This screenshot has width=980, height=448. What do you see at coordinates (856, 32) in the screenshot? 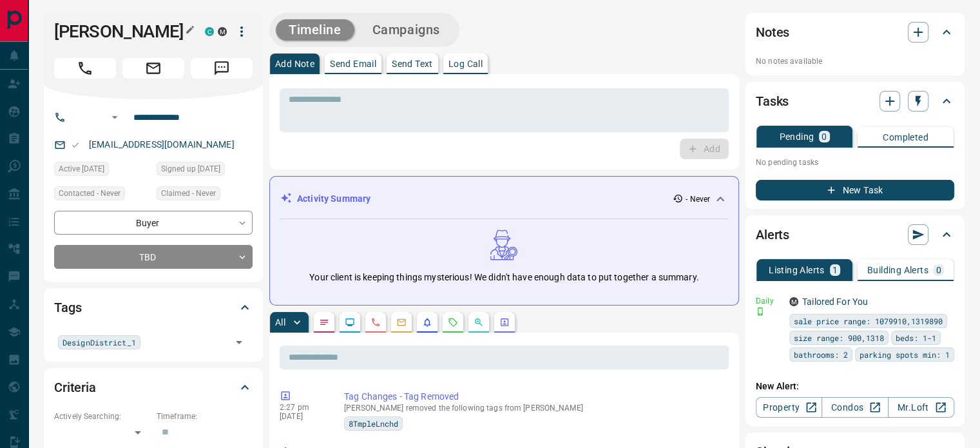
I see `div: Notes` at bounding box center [856, 32].